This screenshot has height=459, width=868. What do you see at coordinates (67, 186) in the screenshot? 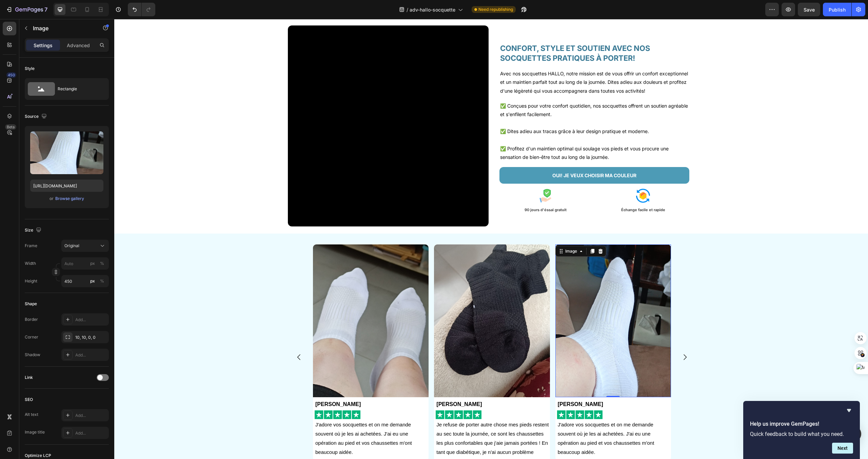
I see `input: https://example.com/image.jpg` at bounding box center [67, 186].